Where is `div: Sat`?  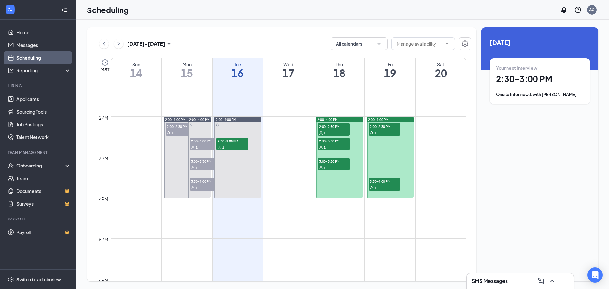 div: Sat is located at coordinates (441, 64).